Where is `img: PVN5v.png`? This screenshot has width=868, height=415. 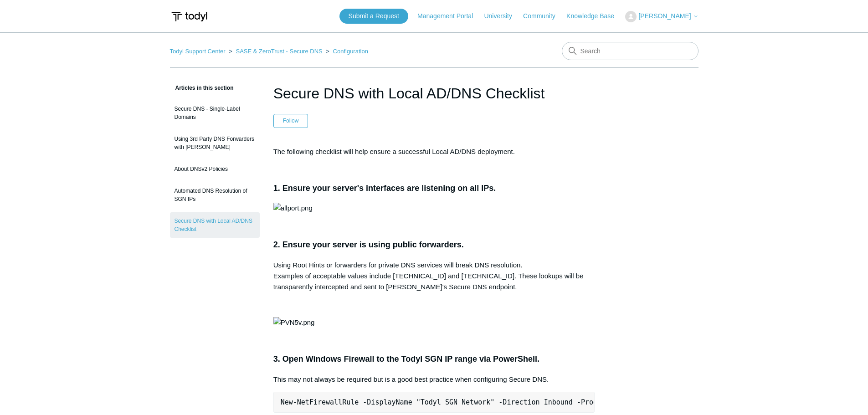 img: PVN5v.png is located at coordinates (294, 323).